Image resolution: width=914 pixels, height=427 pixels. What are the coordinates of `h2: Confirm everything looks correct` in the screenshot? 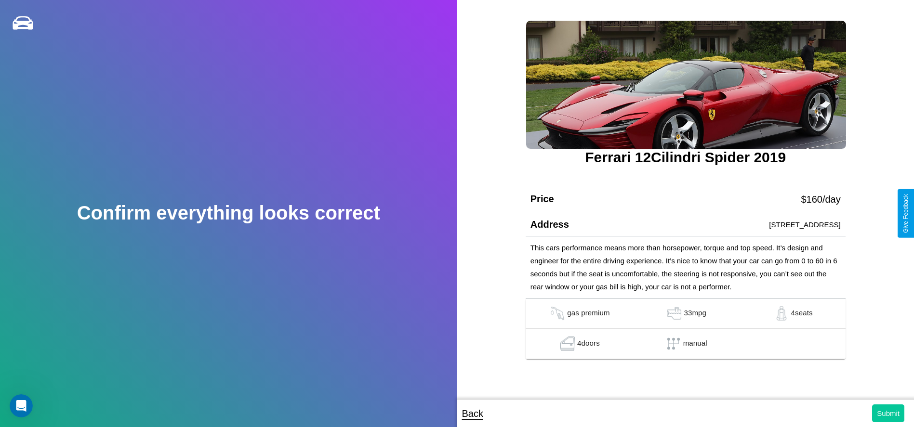 It's located at (228, 213).